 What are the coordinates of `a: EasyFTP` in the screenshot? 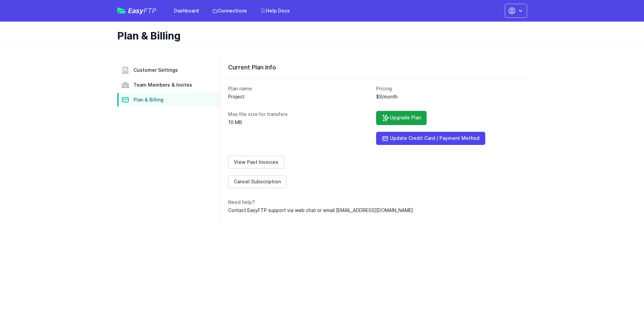 It's located at (137, 11).